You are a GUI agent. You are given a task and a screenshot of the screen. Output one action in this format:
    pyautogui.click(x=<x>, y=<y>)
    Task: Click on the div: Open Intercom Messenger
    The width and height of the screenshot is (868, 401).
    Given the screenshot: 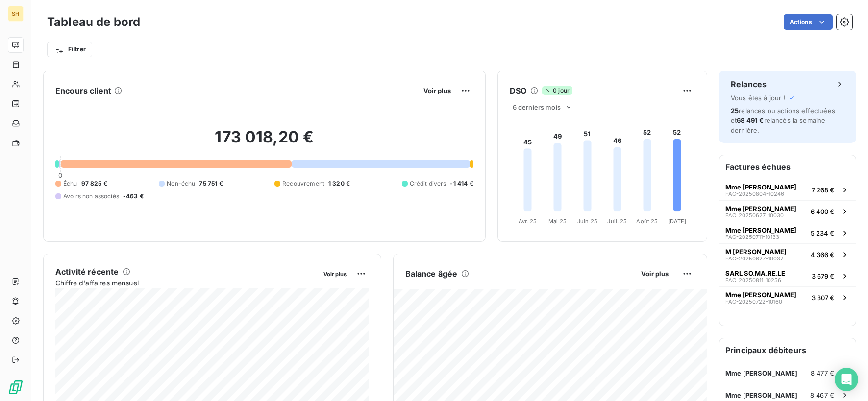 What is the action you would take?
    pyautogui.click(x=846, y=380)
    